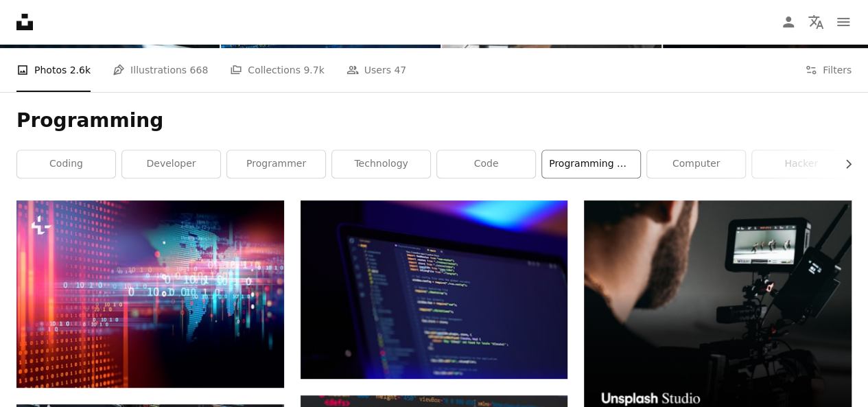 The width and height of the screenshot is (868, 407). Describe the element at coordinates (486, 164) in the screenshot. I see `a: code` at that location.